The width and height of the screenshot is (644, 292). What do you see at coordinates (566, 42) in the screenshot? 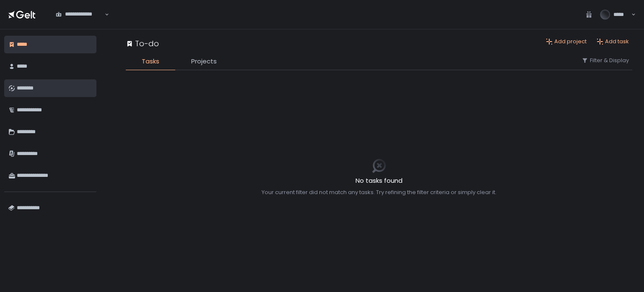
I see `button: Add project` at bounding box center [566, 42].